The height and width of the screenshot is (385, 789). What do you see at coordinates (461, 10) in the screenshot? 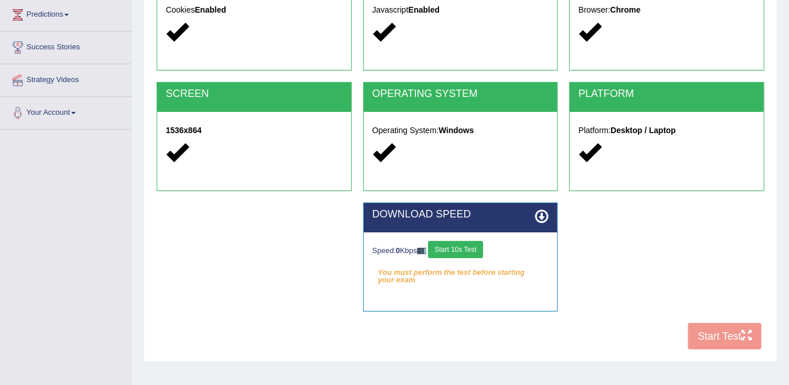
I see `h5: Javascript` at bounding box center [461, 10].